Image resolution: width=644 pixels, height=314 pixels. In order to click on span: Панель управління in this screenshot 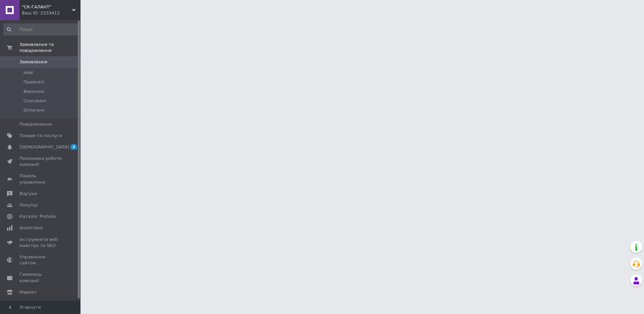, I will do `click(41, 179)`.